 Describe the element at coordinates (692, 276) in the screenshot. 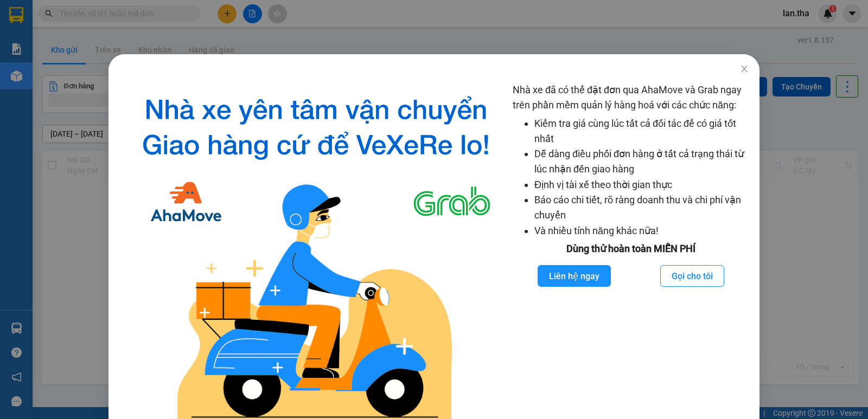

I see `span: Gọi cho tôi` at that location.